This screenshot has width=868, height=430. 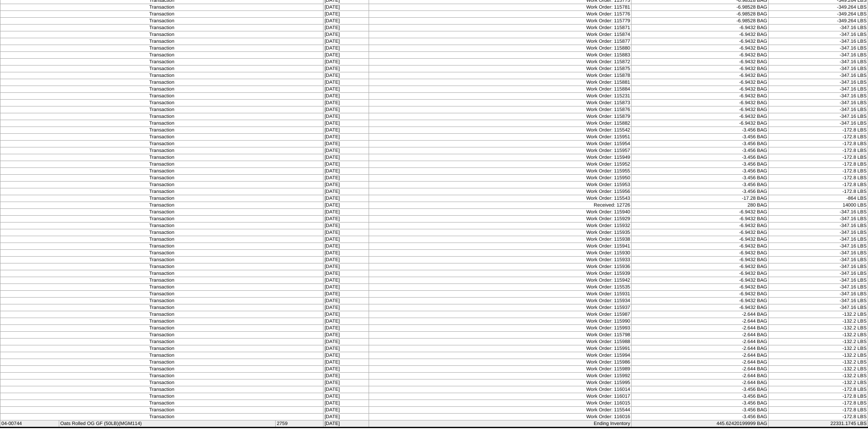 What do you see at coordinates (500, 404) in the screenshot?
I see `td: Work Order: 116015` at bounding box center [500, 404].